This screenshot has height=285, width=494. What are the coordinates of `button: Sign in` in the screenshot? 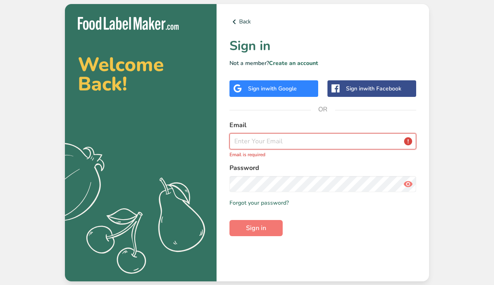 It's located at (256, 228).